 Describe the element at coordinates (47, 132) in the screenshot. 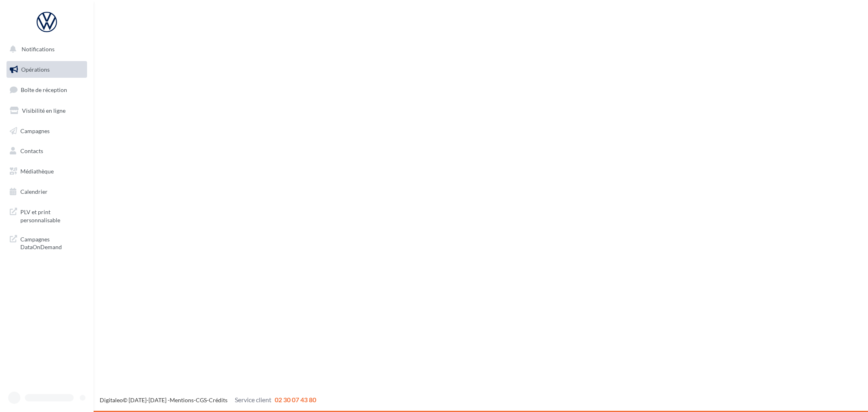

I see `a: Campagnes` at that location.